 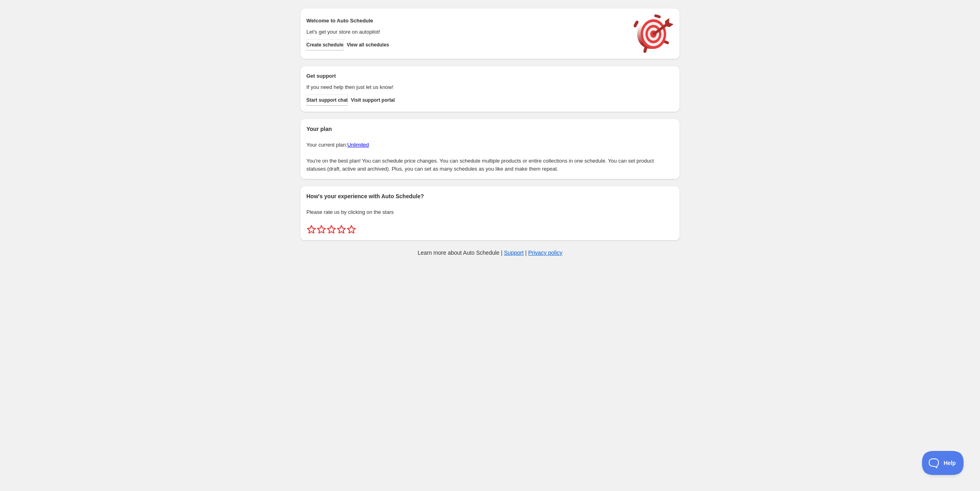 I want to click on p: Learn more about Auto Schedule | |, so click(x=490, y=252).